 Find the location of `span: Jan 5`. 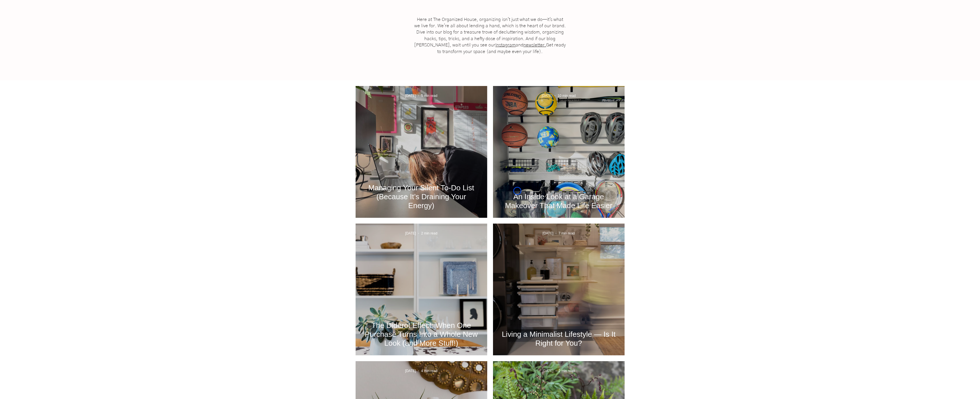

span: Jan 5 is located at coordinates (548, 233).